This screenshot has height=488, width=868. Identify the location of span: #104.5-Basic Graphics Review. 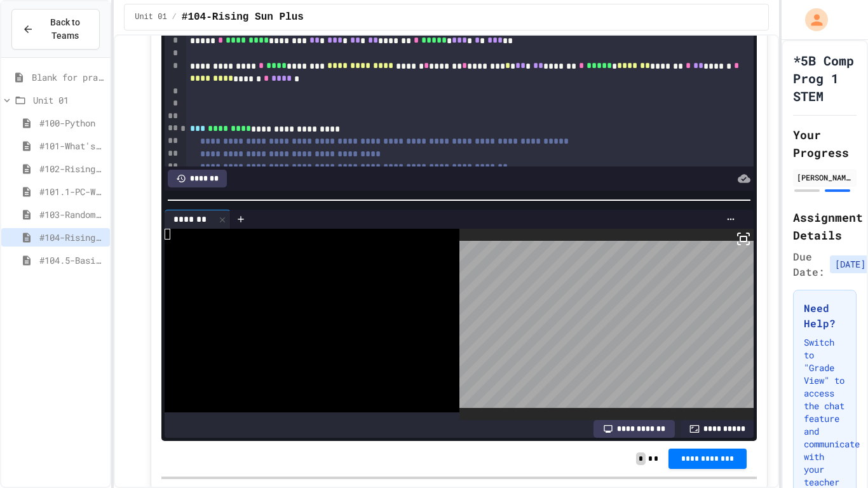
(72, 260).